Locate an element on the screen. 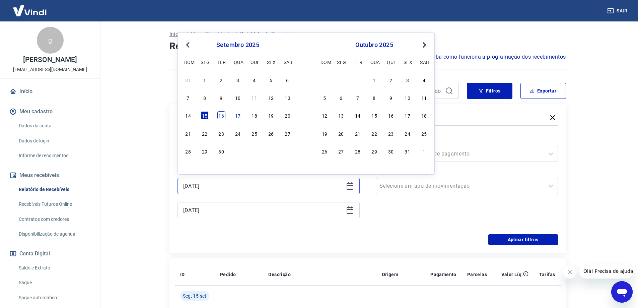  div: Choose domingo, 12 de outubro de 2025 is located at coordinates (325, 115).